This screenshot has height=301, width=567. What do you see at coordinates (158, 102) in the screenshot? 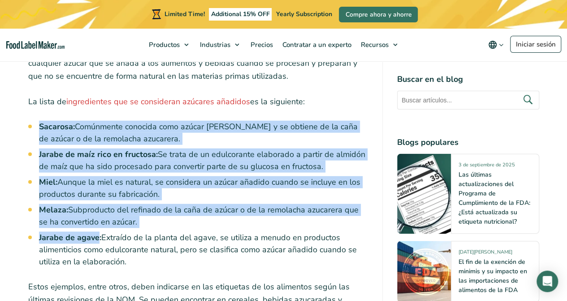
I see `a: ingredientes que se consideran azúcares añadidos` at bounding box center [158, 102].